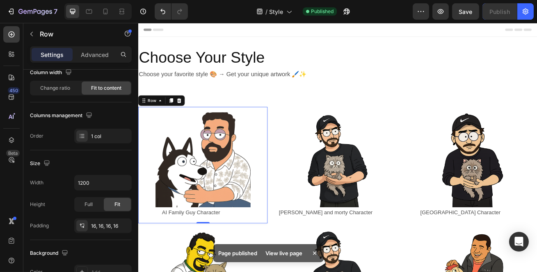 The height and width of the screenshot is (272, 537). Describe the element at coordinates (110, 226) in the screenshot. I see `div: 16, 16, 16, 16` at that location.